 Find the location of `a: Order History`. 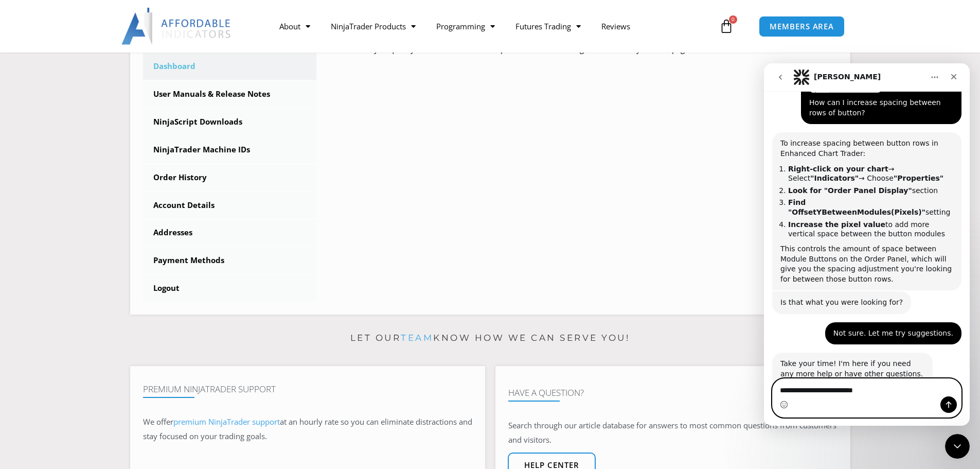

a: Order History is located at coordinates (230, 177).